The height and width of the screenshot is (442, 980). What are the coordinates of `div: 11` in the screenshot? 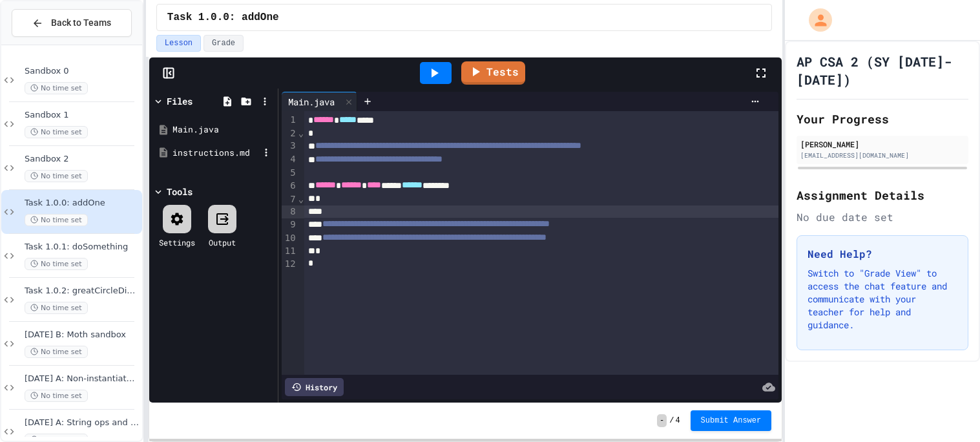 It's located at (290, 251).